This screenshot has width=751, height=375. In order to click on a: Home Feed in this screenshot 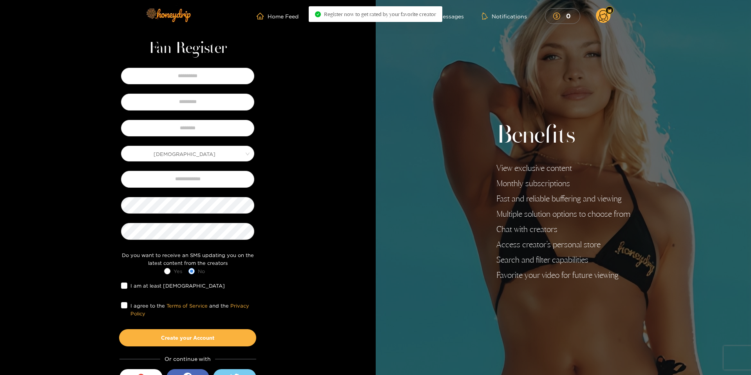, I will do `click(278, 16)`.